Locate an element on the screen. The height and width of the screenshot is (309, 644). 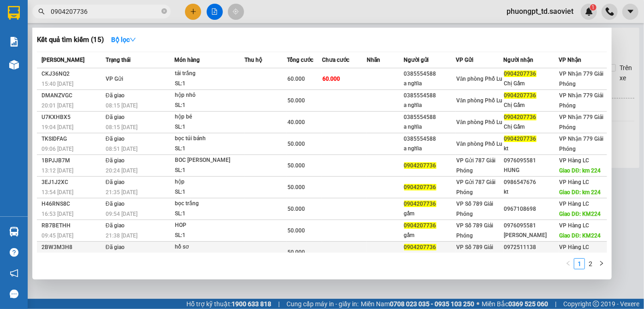
div: 0986547676 is located at coordinates (532, 182).